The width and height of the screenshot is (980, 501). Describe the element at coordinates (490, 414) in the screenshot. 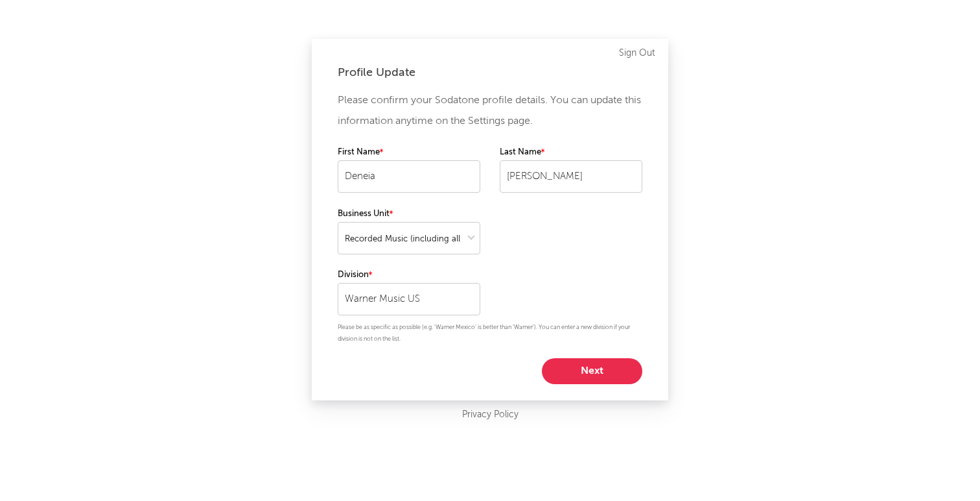

I see `a: Privacy Policy` at that location.